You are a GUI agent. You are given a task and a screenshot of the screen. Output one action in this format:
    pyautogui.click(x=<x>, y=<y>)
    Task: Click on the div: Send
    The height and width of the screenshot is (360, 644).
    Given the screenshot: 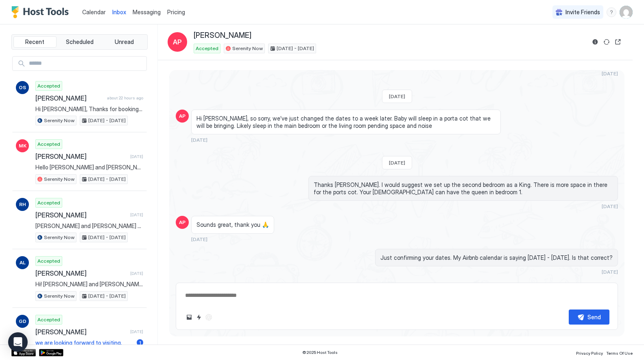 What is the action you would take?
    pyautogui.click(x=594, y=317)
    